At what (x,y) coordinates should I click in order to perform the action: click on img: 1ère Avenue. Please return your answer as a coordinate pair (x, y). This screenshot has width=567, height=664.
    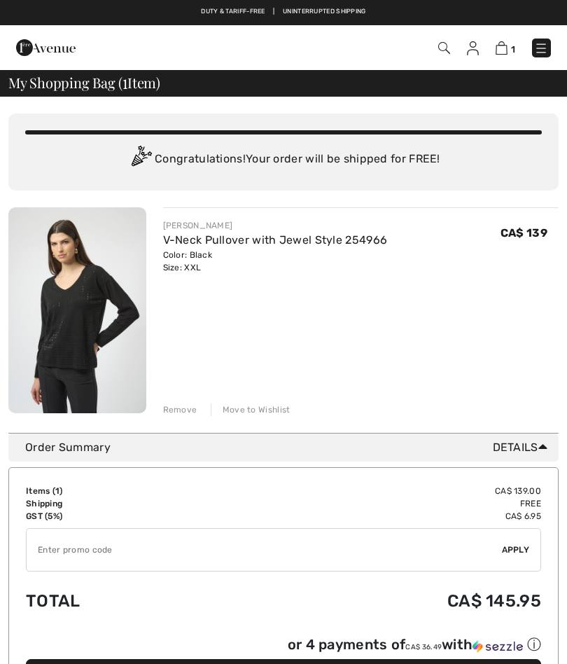
    Looking at the image, I should click on (45, 48).